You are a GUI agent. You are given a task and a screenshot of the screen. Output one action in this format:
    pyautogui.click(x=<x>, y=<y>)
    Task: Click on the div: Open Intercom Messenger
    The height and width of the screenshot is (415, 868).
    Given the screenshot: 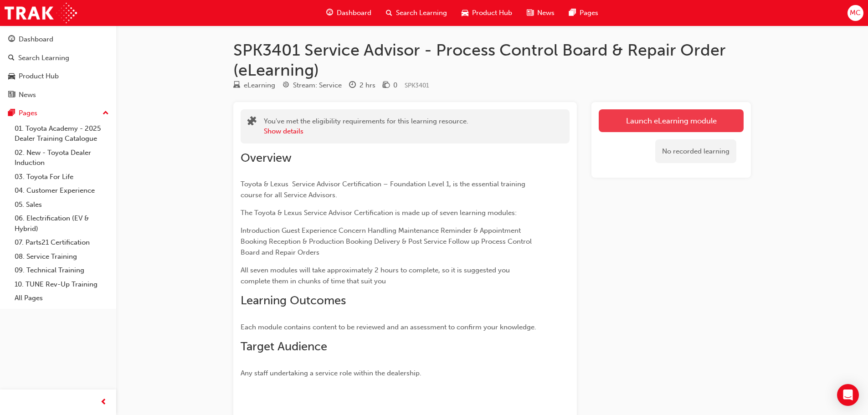 What is the action you would take?
    pyautogui.click(x=848, y=395)
    